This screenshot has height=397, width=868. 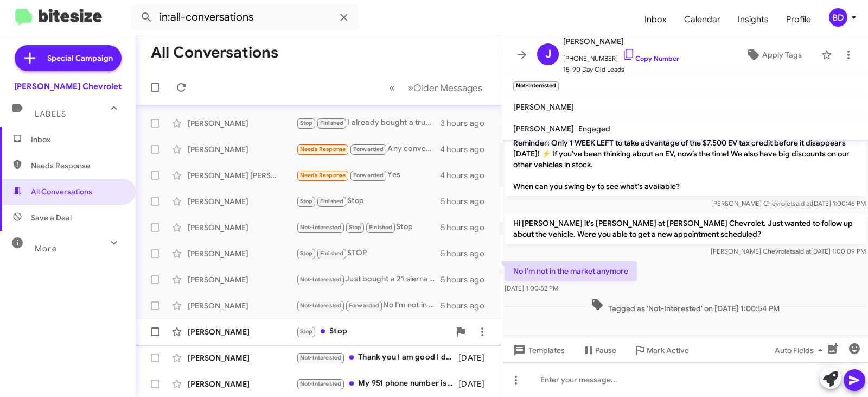 I want to click on div: I already bought a truck, please remove me from your list, thank you!, so click(x=368, y=123).